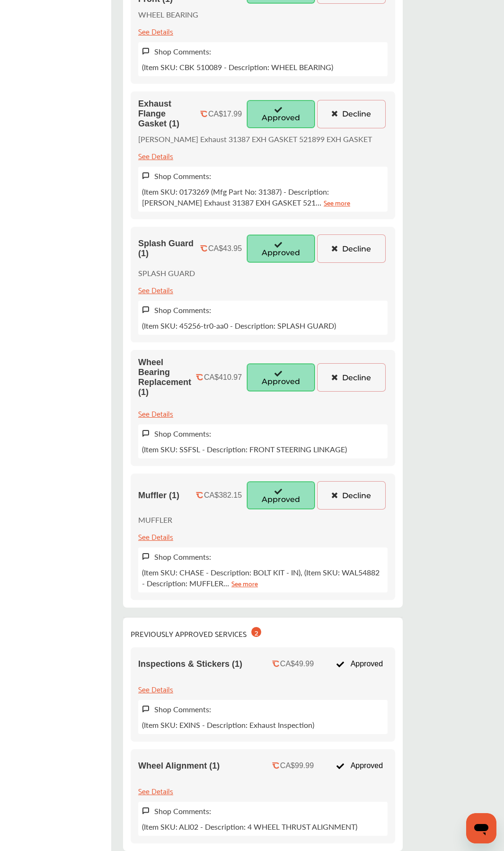 The height and width of the screenshot is (851, 504). I want to click on p: (Item SKU: CBK 510089 - Description: WHEEL BEARING), so click(237, 67).